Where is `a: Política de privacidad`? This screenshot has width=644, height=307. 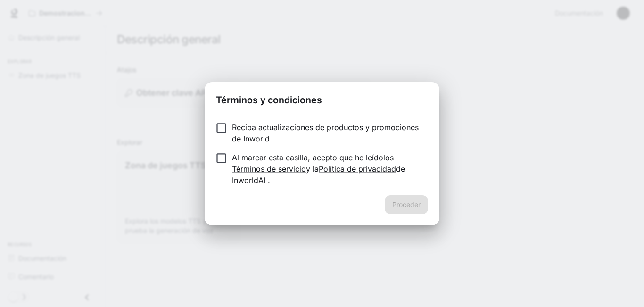
a: Política de privacidad is located at coordinates (357, 169).